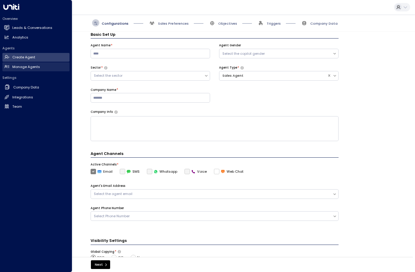 This screenshot has height=272, width=415. What do you see at coordinates (36, 97) in the screenshot?
I see `a: Integrations` at bounding box center [36, 97].